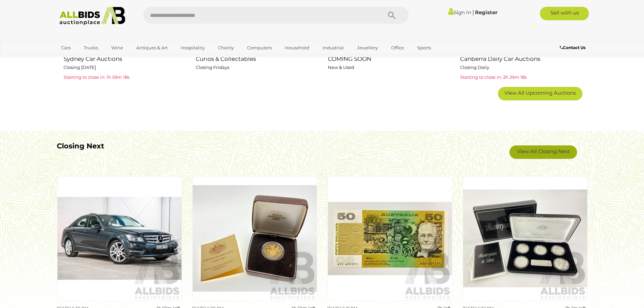 This screenshot has width=644, height=308. Describe the element at coordinates (81, 146) in the screenshot. I see `b: Closing Next` at that location.